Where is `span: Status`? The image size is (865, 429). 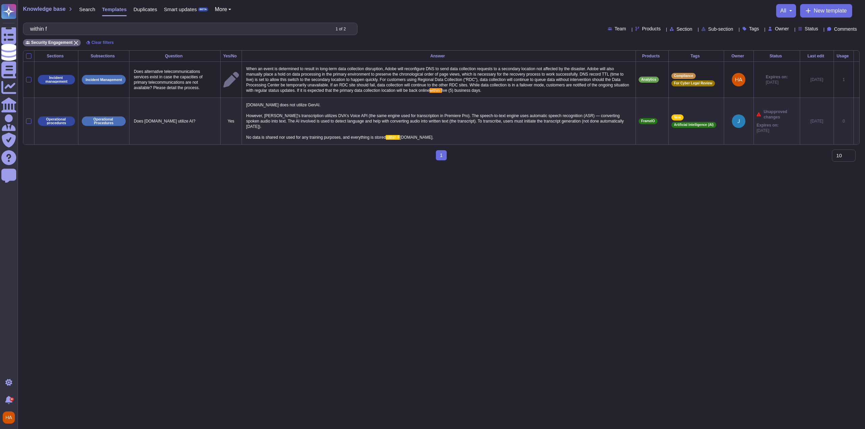 span: Status is located at coordinates (812, 29).